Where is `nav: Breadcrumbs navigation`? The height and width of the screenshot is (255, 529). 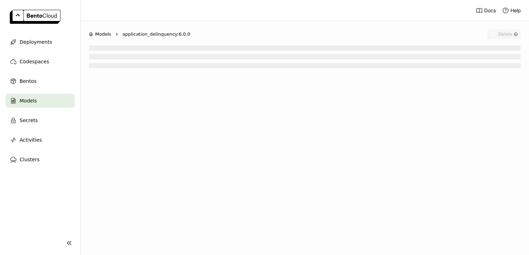
nav: Breadcrumbs navigation is located at coordinates (286, 34).